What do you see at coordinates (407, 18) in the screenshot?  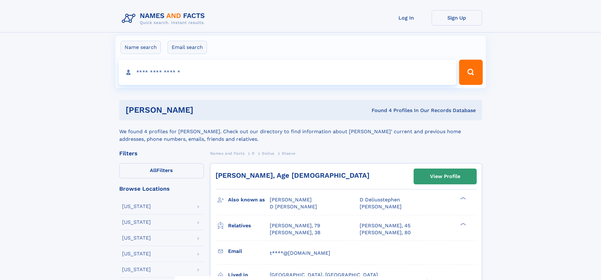 I see `a: Log In` at bounding box center [407, 18].